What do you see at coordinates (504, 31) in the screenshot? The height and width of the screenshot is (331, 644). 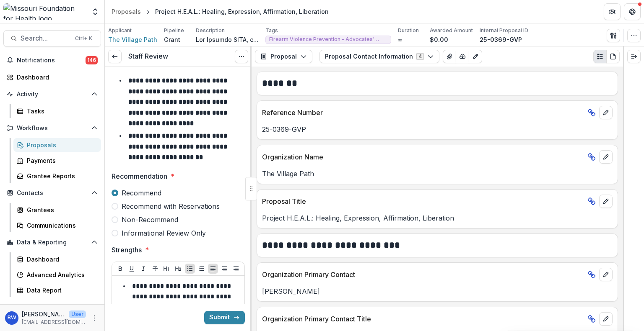 I see `p: Internal Proposal ID` at bounding box center [504, 31].